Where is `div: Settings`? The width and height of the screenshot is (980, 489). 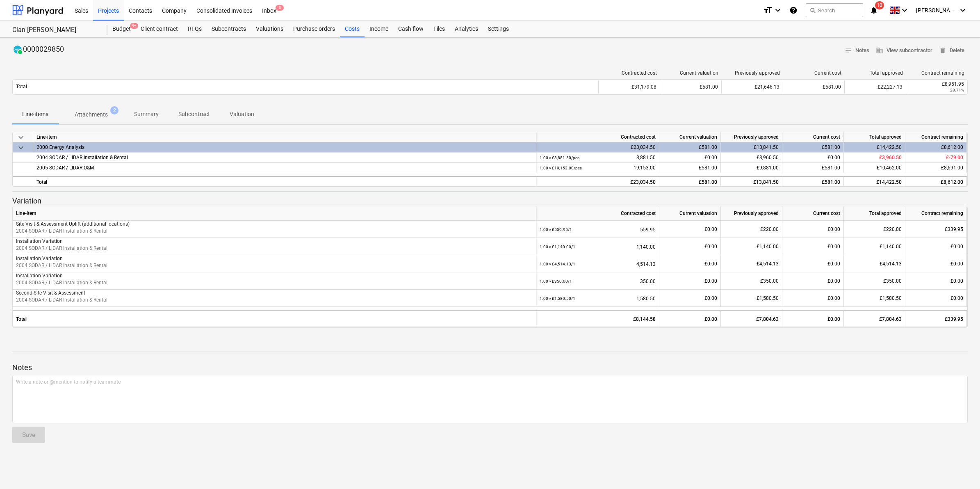 div: Settings is located at coordinates (499, 29).